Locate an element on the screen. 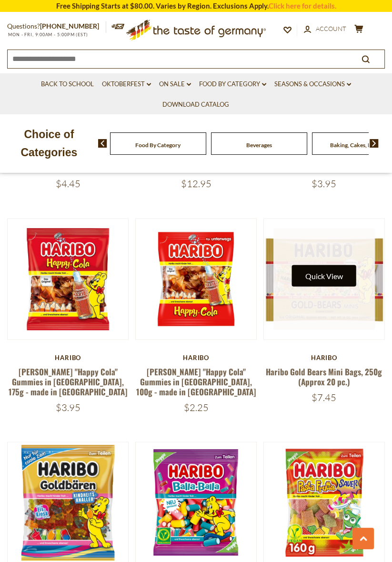 The height and width of the screenshot is (562, 392). span: $7.45 is located at coordinates (324, 397).